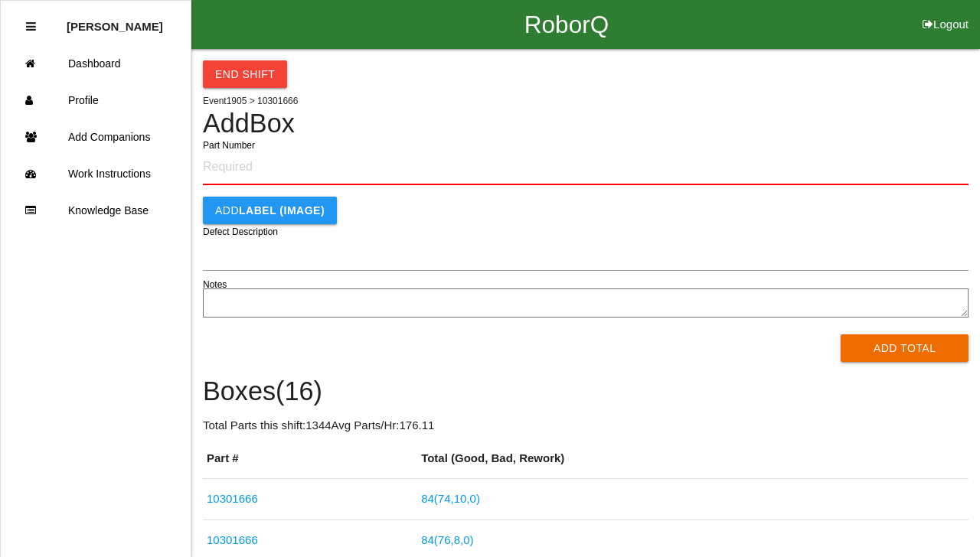 The image size is (980, 557). Describe the element at coordinates (241, 232) in the screenshot. I see `label: Defect Description` at that location.